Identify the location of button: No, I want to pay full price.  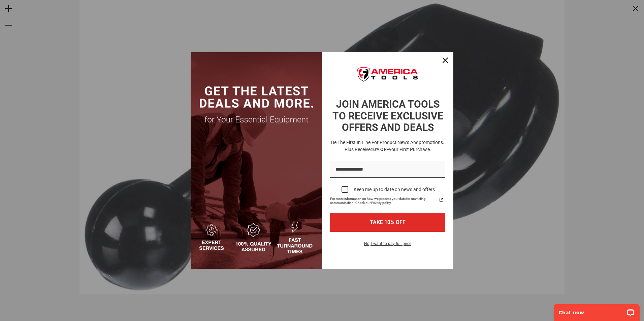
(387, 245).